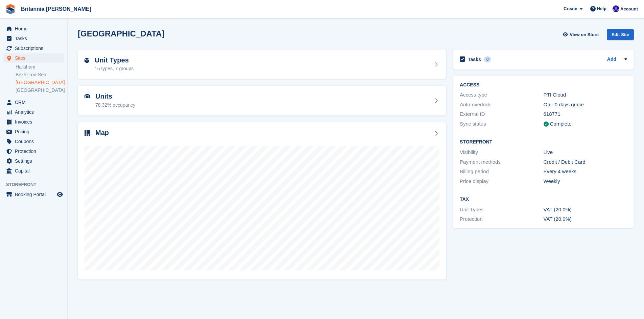 This screenshot has width=644, height=319. Describe the element at coordinates (35, 171) in the screenshot. I see `span: Capital` at that location.